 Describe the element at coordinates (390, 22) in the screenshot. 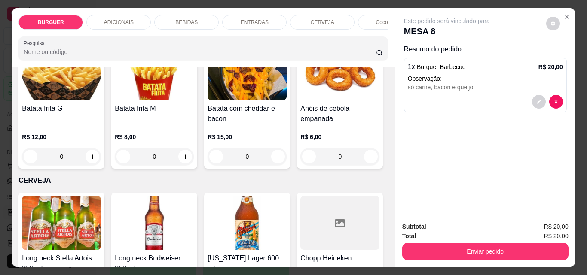

I see `p: Coco gelado` at that location.